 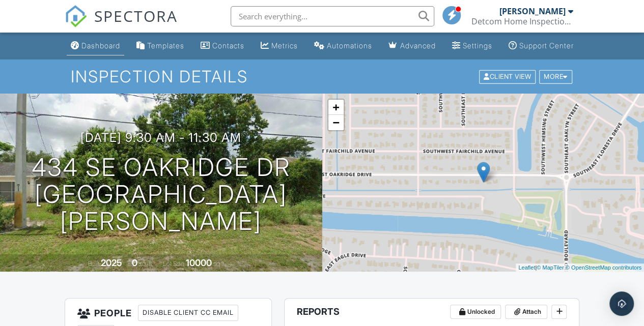 I want to click on a: © MapTiler, so click(x=550, y=268).